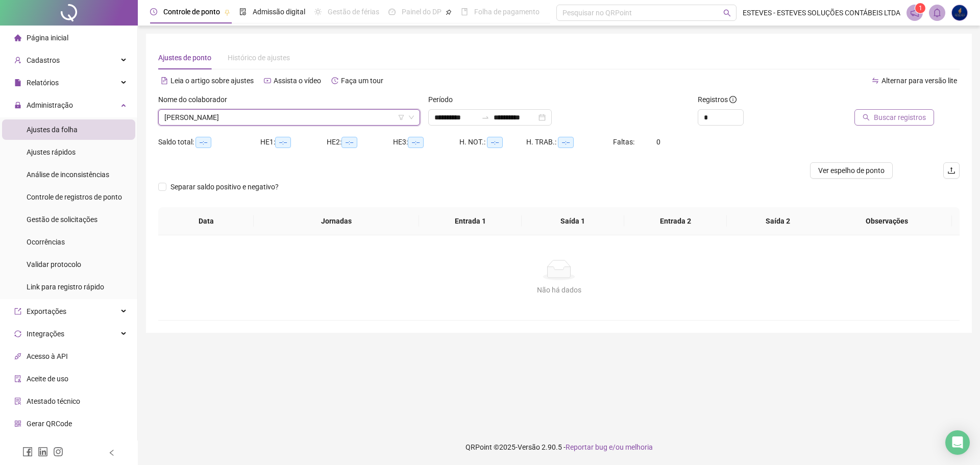 The image size is (980, 465). Describe the element at coordinates (196, 99) in the screenshot. I see `label: Nome do colaborador` at that location.